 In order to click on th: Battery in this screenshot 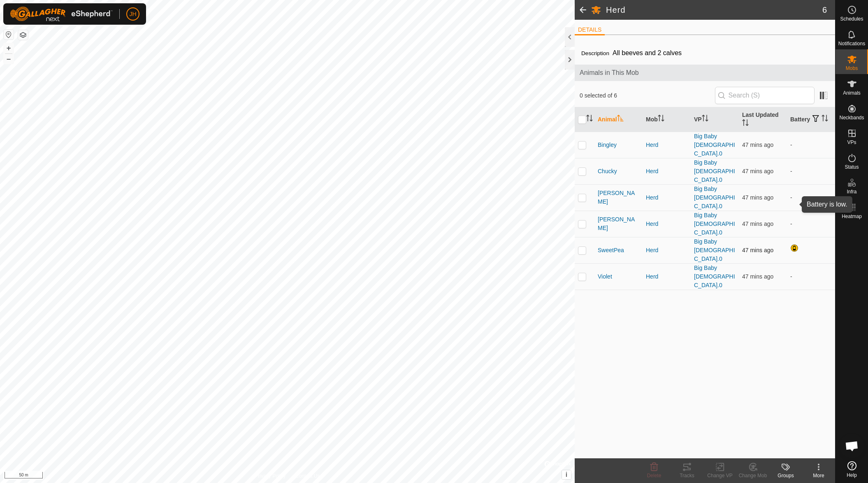, I will do `click(811, 120)`.